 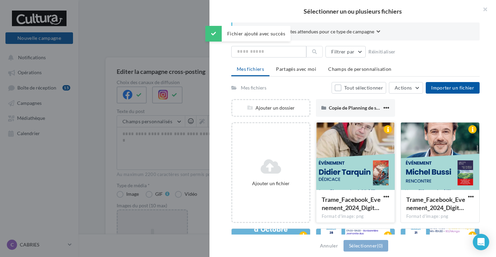 I want to click on button: Tout sélectionner, so click(x=359, y=88).